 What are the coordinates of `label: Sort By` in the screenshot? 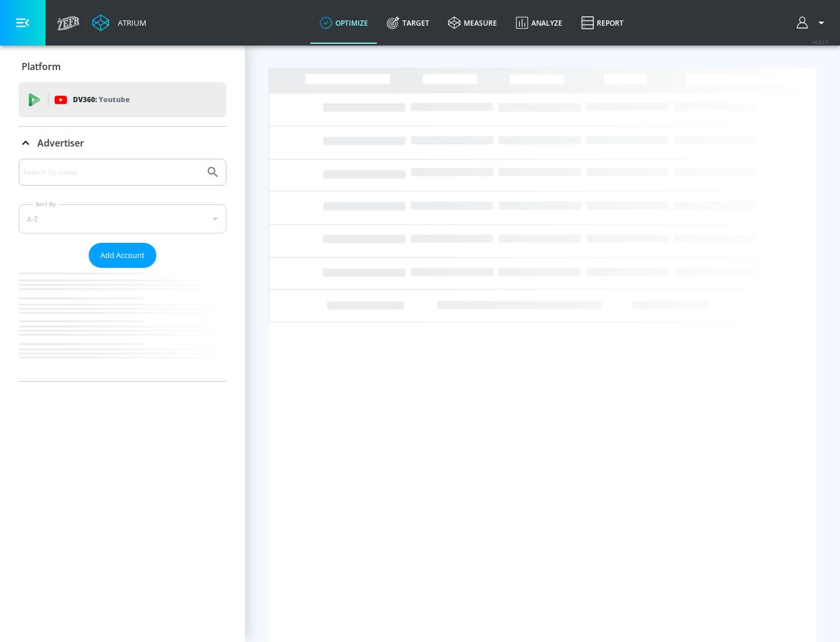 It's located at (45, 204).